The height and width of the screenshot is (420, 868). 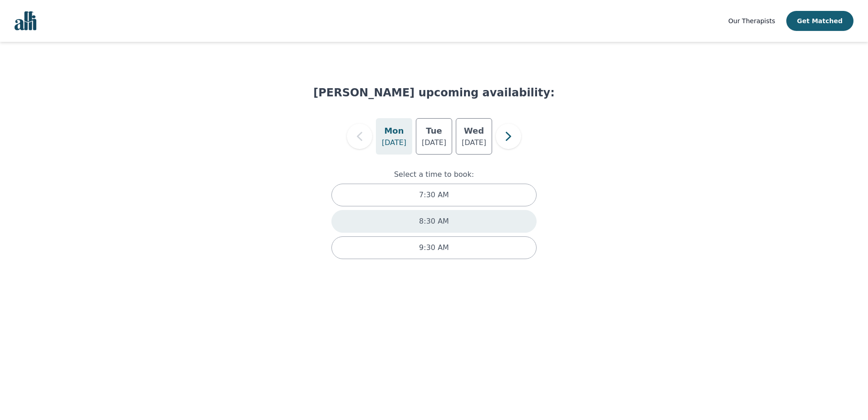 What do you see at coordinates (434, 195) in the screenshot?
I see `p: 7:30 AM` at bounding box center [434, 195].